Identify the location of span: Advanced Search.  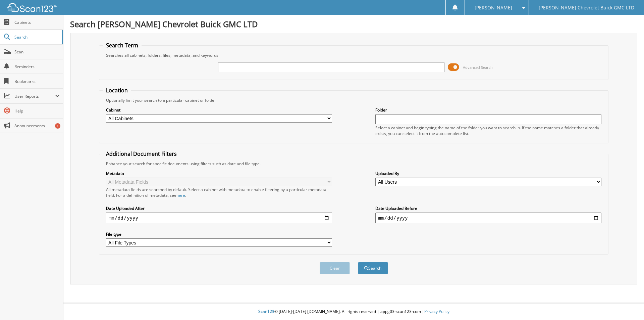
(477, 67).